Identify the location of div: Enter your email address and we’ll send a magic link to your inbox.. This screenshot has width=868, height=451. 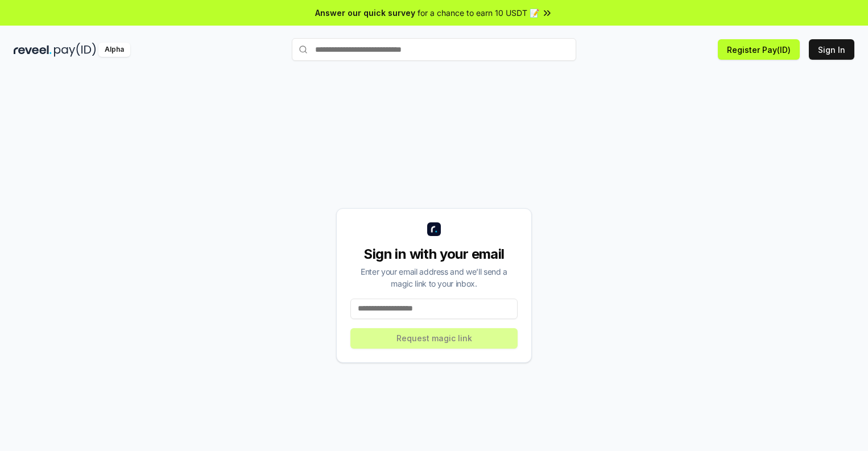
(434, 278).